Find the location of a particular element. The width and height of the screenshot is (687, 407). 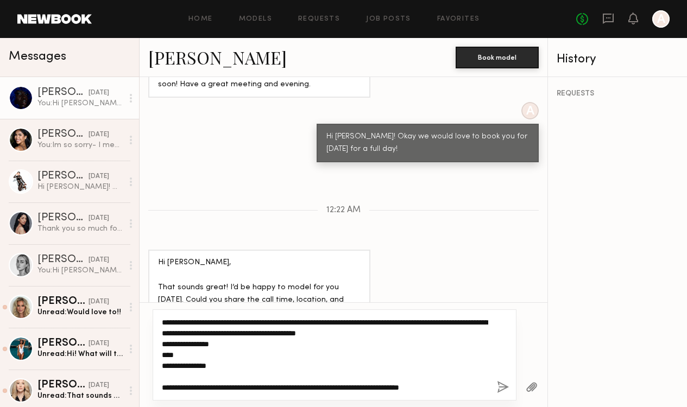

a: Requests is located at coordinates (319, 19).